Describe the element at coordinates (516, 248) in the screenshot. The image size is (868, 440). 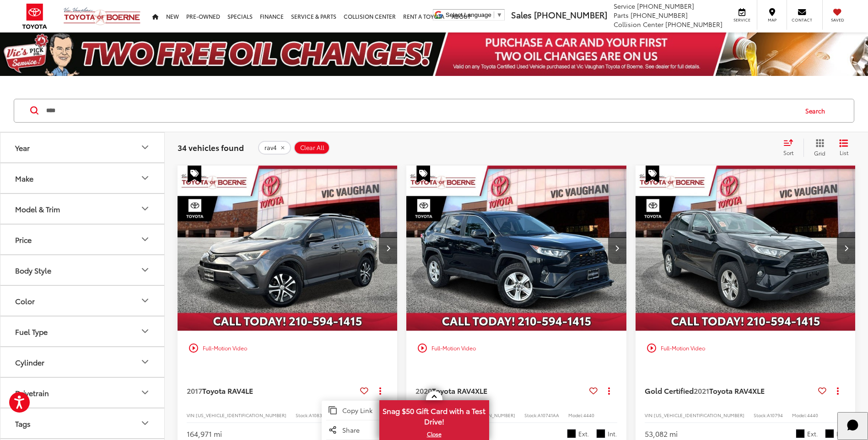
I see `img: 2020 Toyota RAV4 XLE` at that location.